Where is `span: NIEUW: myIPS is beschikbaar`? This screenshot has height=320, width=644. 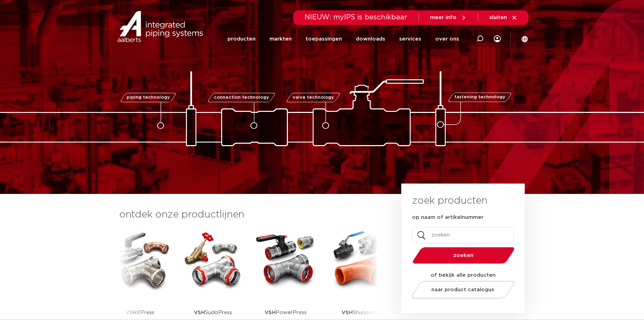 span: NIEUW: myIPS is beschikbaar is located at coordinates (356, 18).